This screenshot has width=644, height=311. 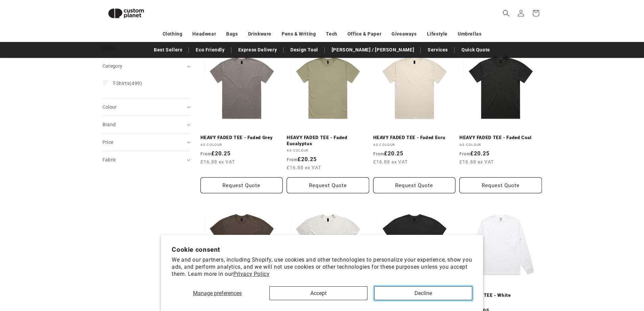 What do you see at coordinates (501, 295) in the screenshot?
I see `a: HEAVY LS TEE - White` at bounding box center [501, 295].